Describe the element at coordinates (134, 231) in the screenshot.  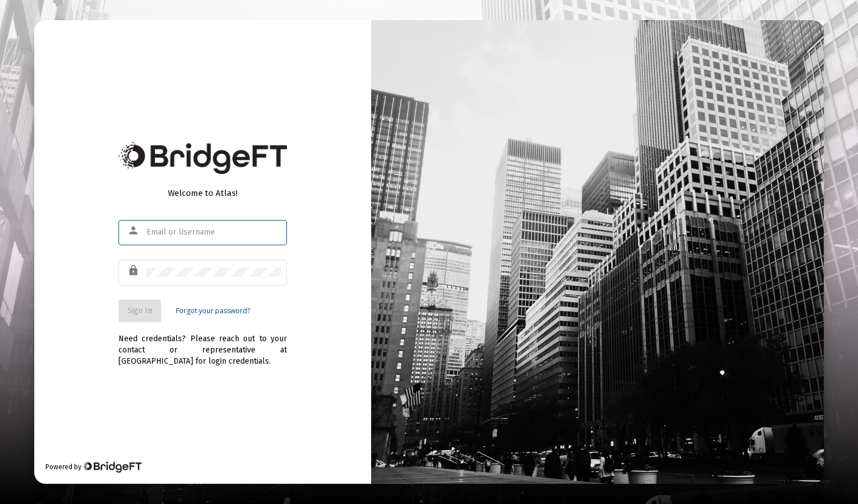
I see `mat-icon: person` at that location.